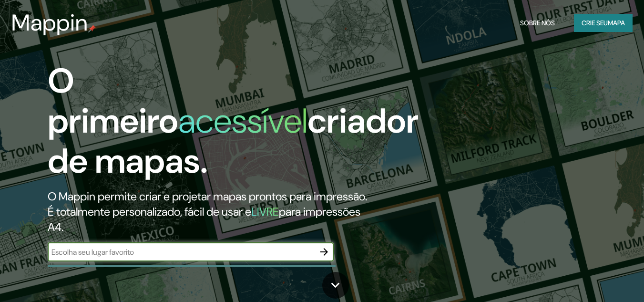  What do you see at coordinates (204, 219) in the screenshot?
I see `font: para impressões A4.` at bounding box center [204, 219].